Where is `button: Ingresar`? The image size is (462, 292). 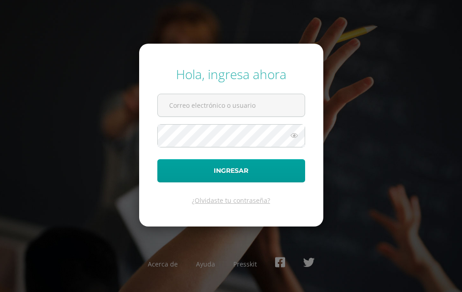
button: Ingresar is located at coordinates (231, 170).